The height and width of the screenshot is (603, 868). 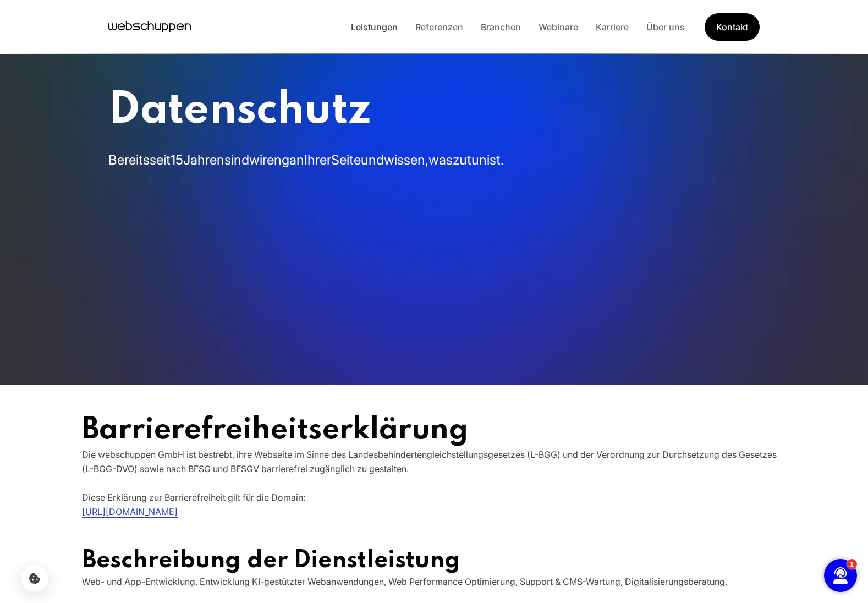 I want to click on span: seit, so click(x=160, y=160).